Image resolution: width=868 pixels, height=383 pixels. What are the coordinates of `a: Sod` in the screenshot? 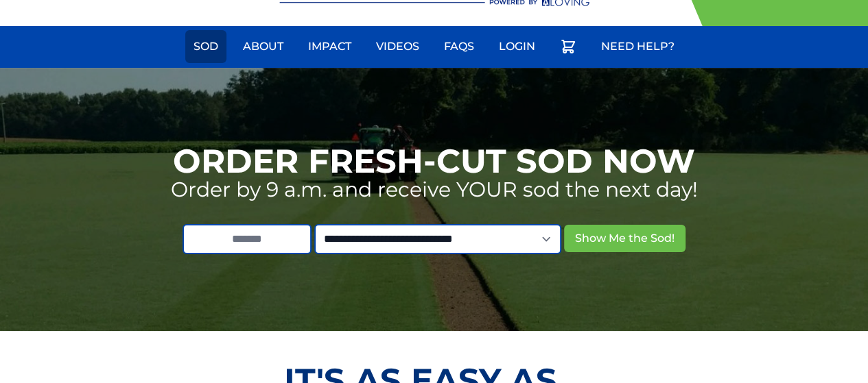 It's located at (206, 47).